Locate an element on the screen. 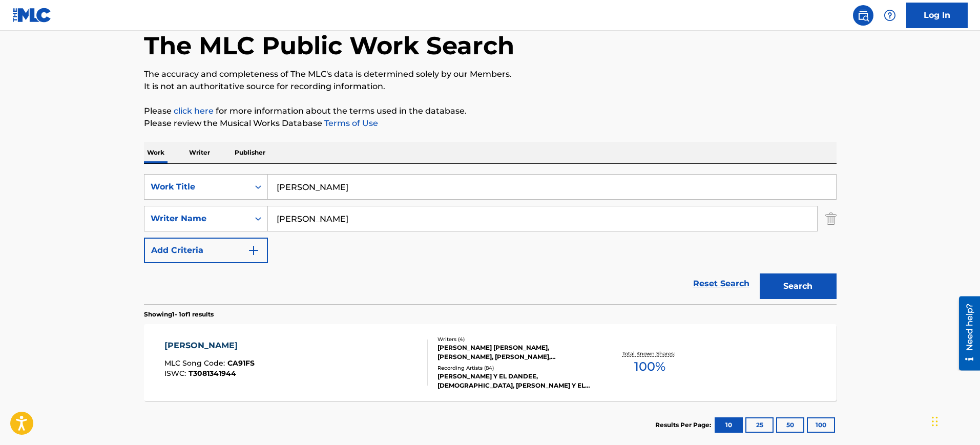  div: Need help? is located at coordinates (18, 31).